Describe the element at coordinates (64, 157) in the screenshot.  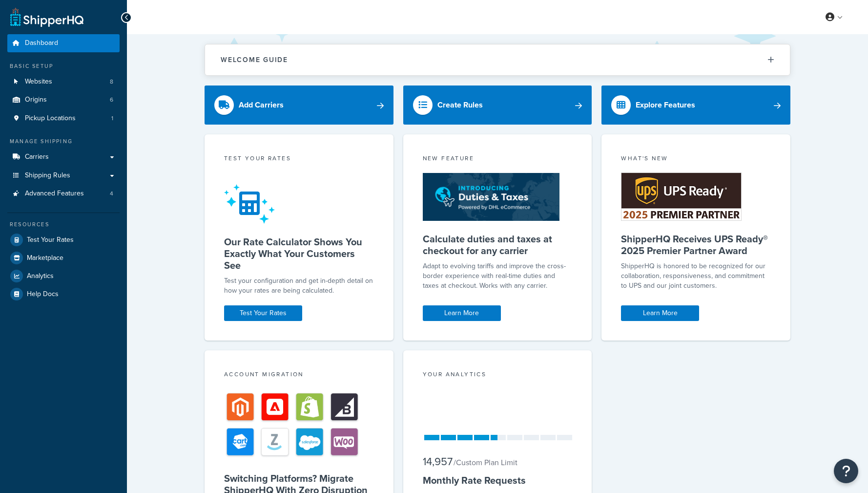
I see `li: Carriers` at that location.